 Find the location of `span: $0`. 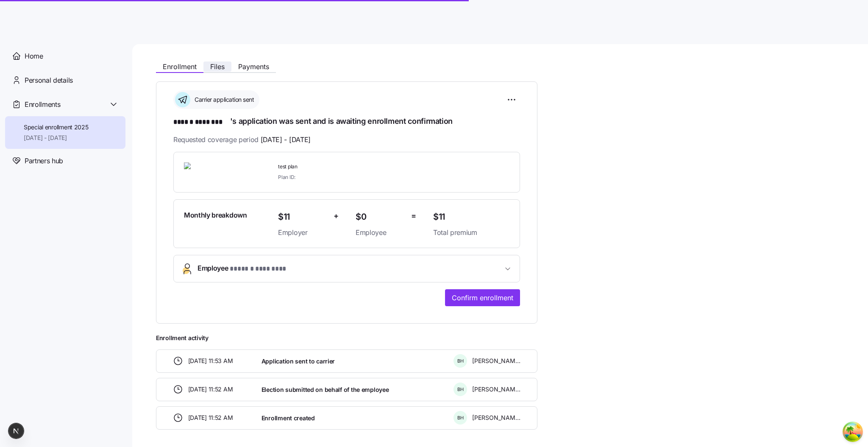

span: $0 is located at coordinates (380, 217).